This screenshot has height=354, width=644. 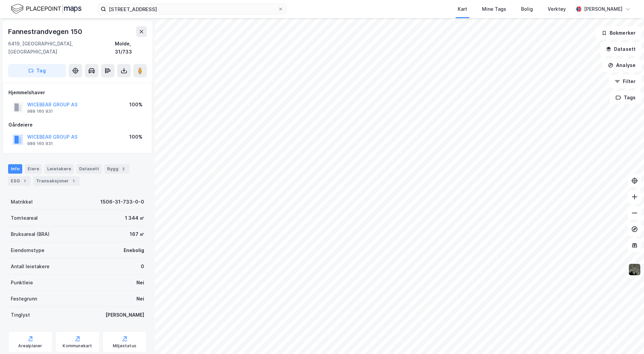 I want to click on div: 1 344 ㎡, so click(x=134, y=218).